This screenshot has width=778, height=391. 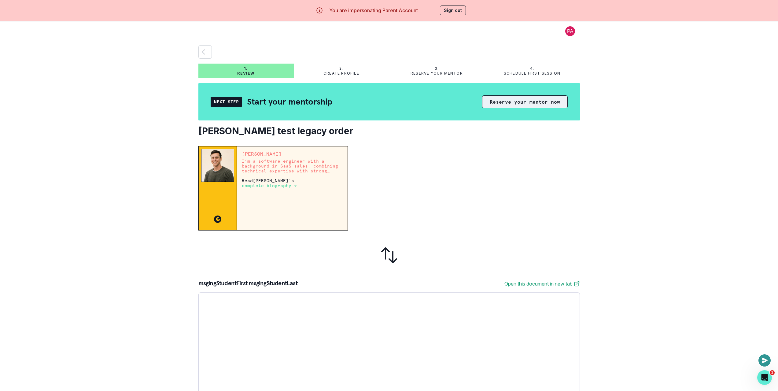 What do you see at coordinates (436, 73) in the screenshot?
I see `p: Reserve your mentor` at bounding box center [436, 73].